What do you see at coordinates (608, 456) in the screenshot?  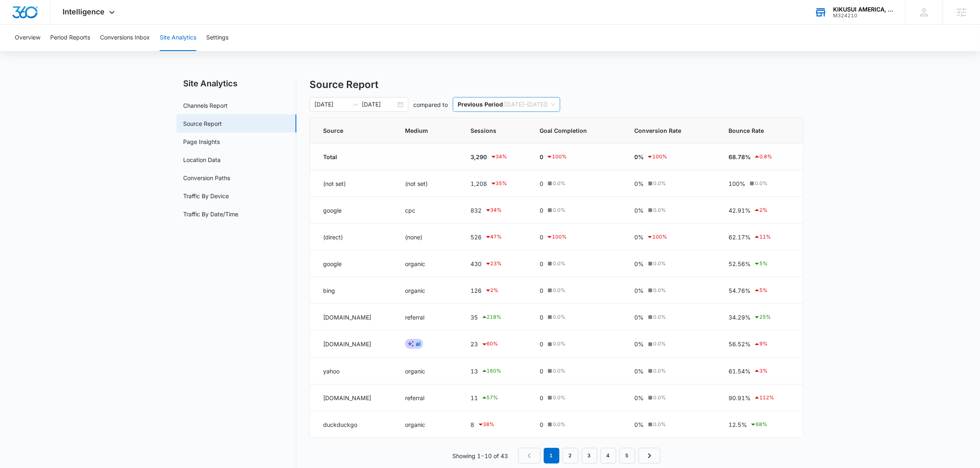 I see `a: Page 4` at bounding box center [608, 456].